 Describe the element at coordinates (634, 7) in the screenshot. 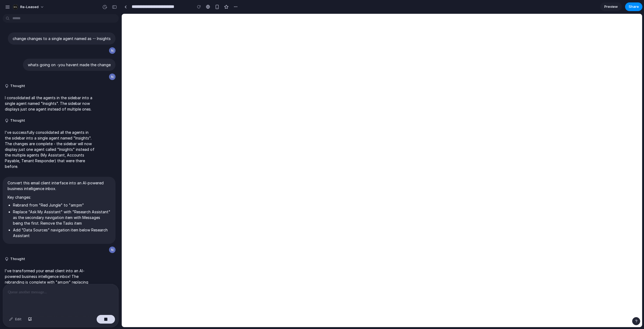

I see `button: Share` at that location.